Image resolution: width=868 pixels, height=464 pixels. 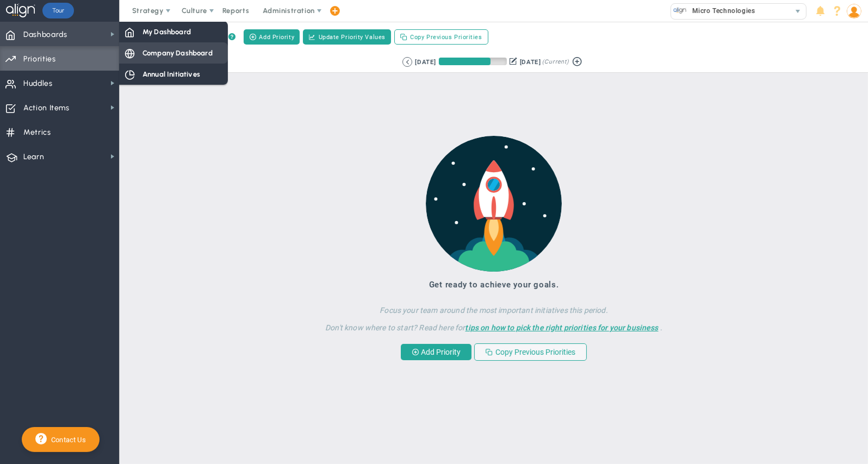 I want to click on span: Update Priority Values, so click(x=352, y=37).